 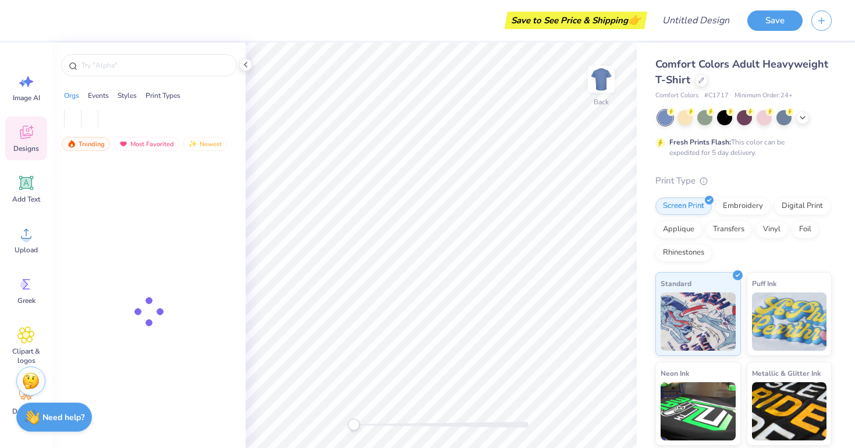 What do you see at coordinates (163, 95) in the screenshot?
I see `div: Print Types` at bounding box center [163, 95].